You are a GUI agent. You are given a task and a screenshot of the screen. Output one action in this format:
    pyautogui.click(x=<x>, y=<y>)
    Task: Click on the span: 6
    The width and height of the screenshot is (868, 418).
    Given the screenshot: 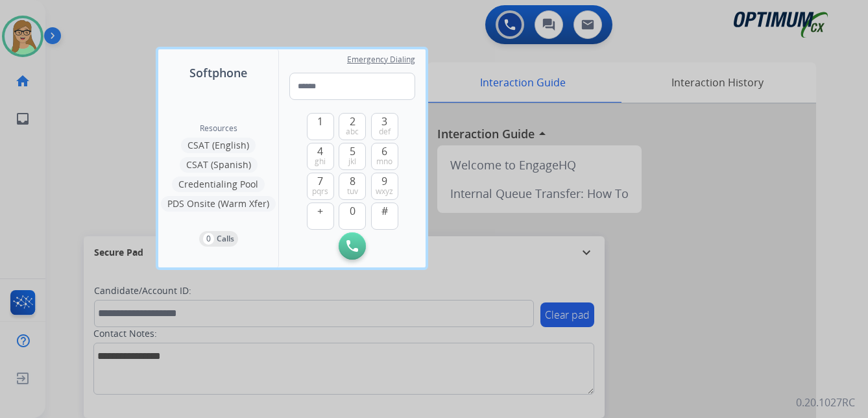 What is the action you would take?
    pyautogui.click(x=384, y=151)
    